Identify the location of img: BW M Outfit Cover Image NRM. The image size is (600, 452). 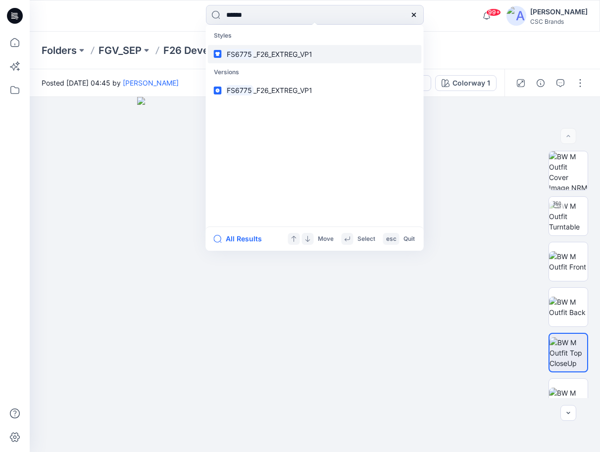
(568, 171).